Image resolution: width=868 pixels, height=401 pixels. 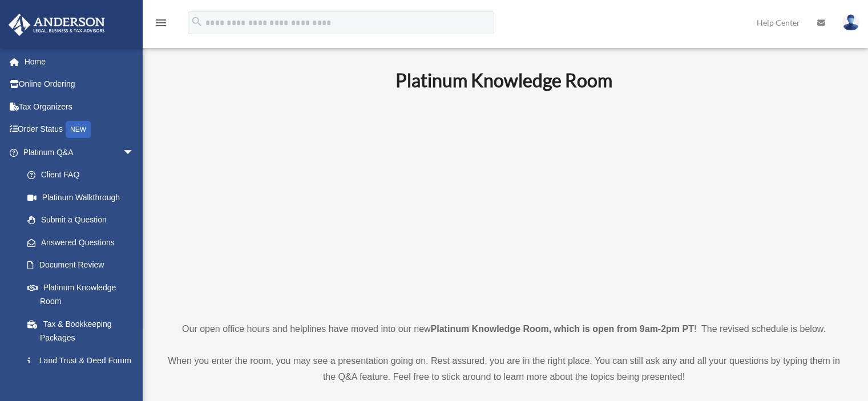 What do you see at coordinates (78, 129) in the screenshot?
I see `div: NEW` at bounding box center [78, 129].